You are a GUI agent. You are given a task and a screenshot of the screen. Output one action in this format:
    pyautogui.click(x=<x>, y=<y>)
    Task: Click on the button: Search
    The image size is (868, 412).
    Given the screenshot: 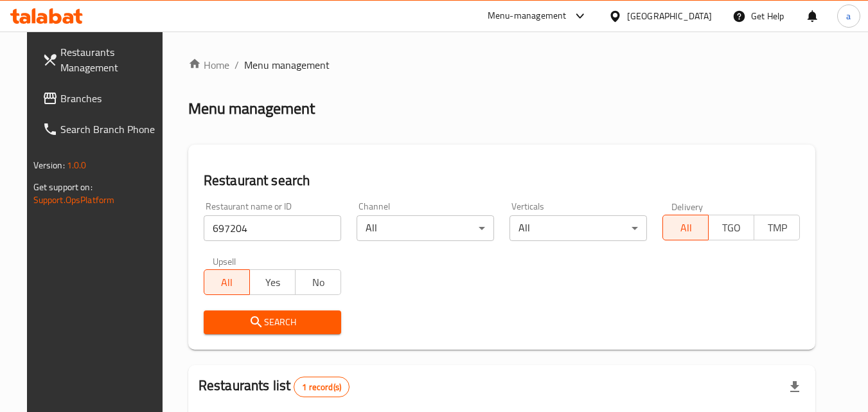 What is the action you would take?
    pyautogui.click(x=273, y=322)
    